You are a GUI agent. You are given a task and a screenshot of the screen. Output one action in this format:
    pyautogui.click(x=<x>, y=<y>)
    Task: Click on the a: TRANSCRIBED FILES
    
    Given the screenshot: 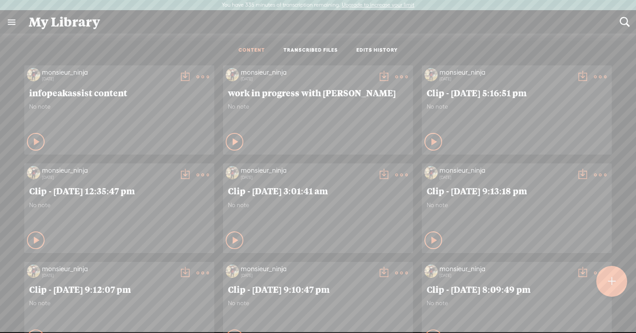 What is the action you would take?
    pyautogui.click(x=310, y=50)
    